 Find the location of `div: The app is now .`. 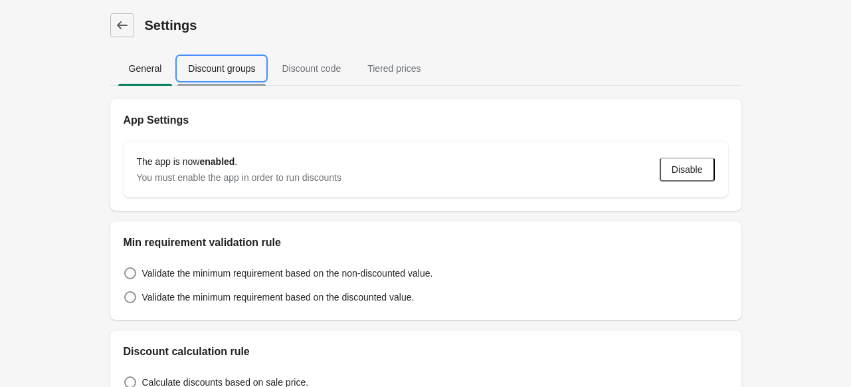

div: The app is now . is located at coordinates (393, 161).